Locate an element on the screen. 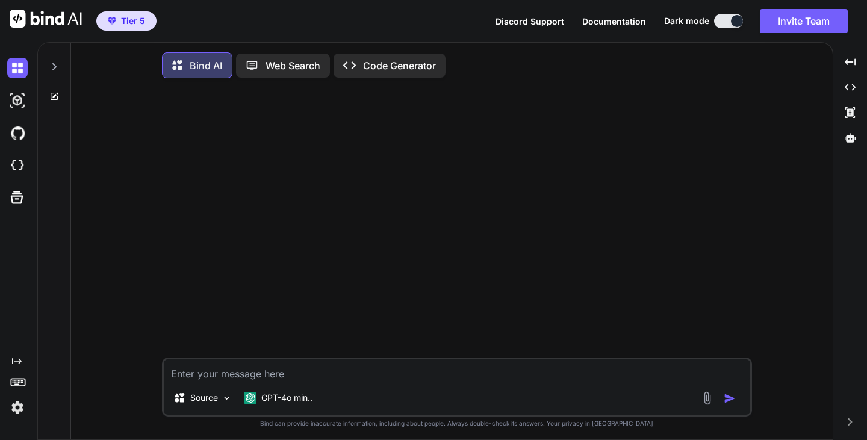 The width and height of the screenshot is (867, 440). span: Discord Support is located at coordinates (530, 21).